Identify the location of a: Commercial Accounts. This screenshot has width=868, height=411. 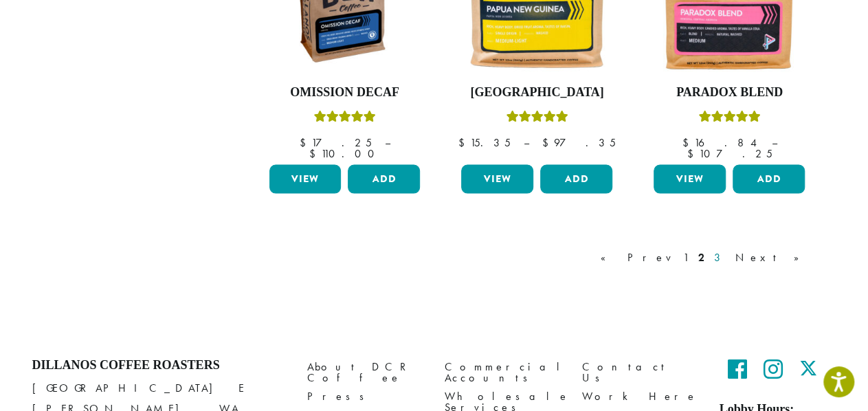
(503, 372).